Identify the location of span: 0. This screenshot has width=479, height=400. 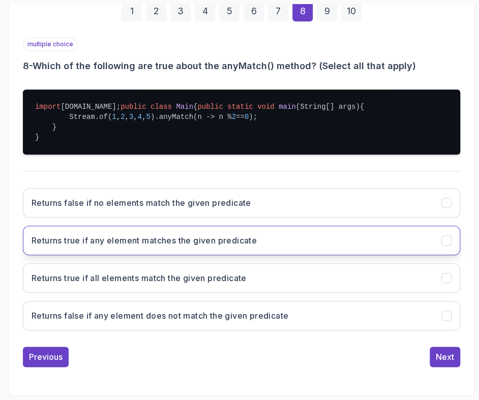
(247, 117).